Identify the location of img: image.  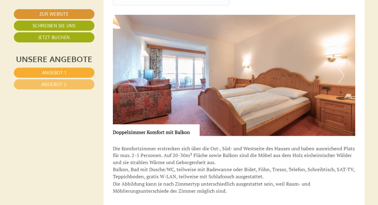
(234, 75).